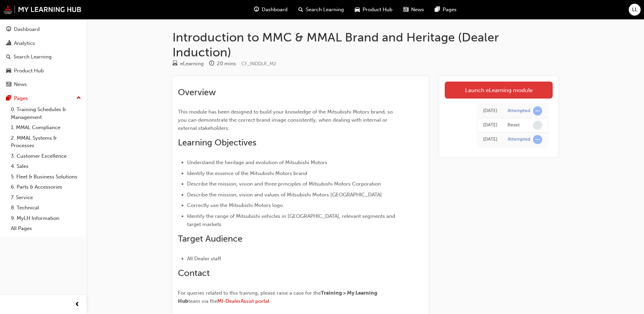 The image size is (644, 314). Describe the element at coordinates (278, 297) in the screenshot. I see `span: Training > My Learning Hub` at that location.